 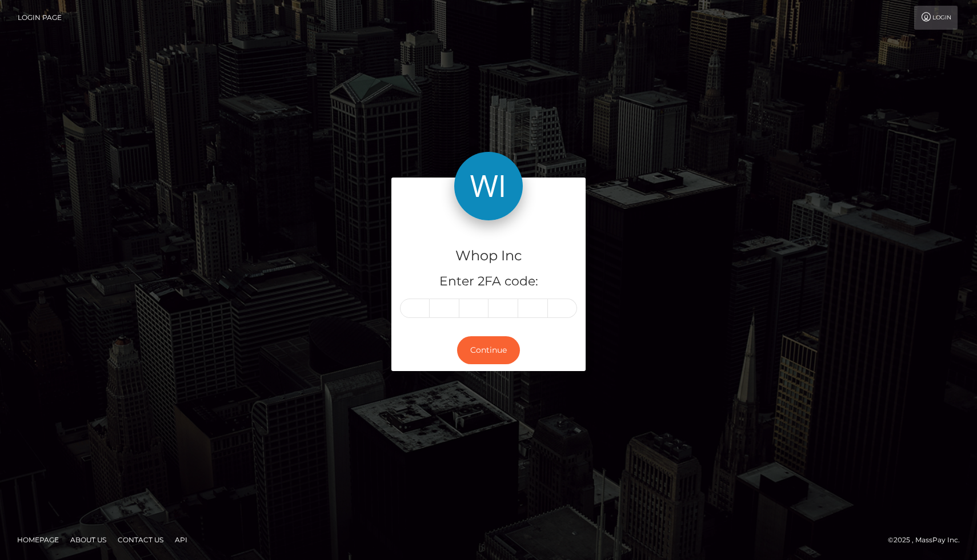 What do you see at coordinates (141, 539) in the screenshot?
I see `a: Contact Us` at bounding box center [141, 539].